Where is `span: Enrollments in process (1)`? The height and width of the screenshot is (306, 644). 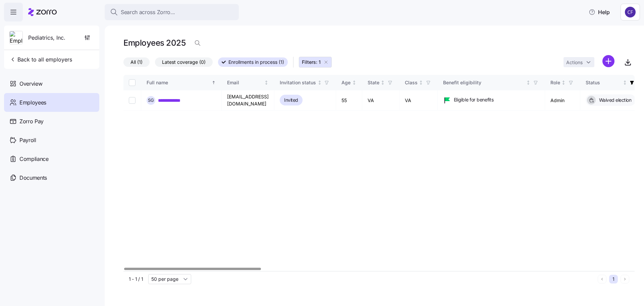
span: Enrollments in process (1) is located at coordinates (257, 62).